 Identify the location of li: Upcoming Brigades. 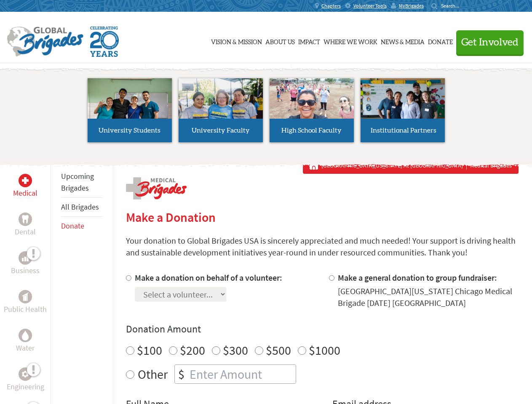
(81, 183).